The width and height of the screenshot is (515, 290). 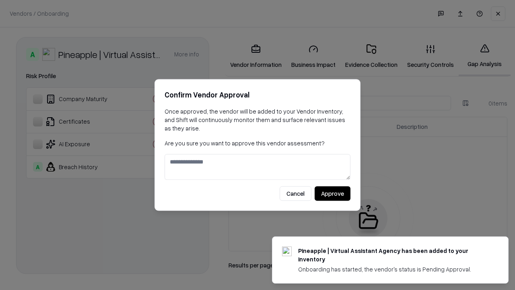 I want to click on img: trypineapple.com, so click(x=287, y=251).